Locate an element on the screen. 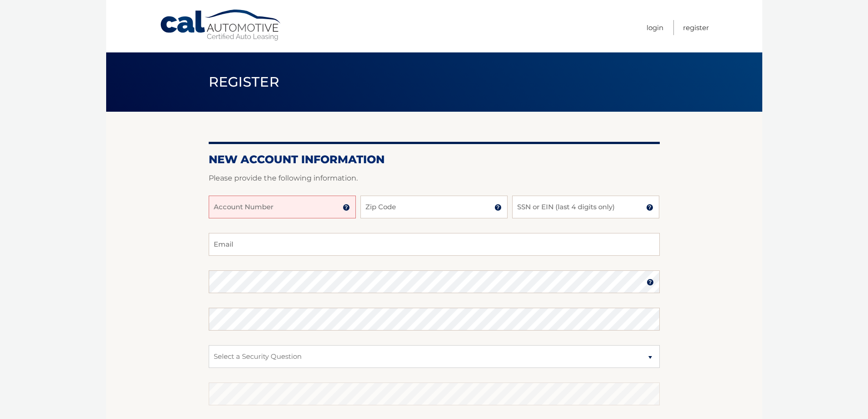 This screenshot has width=868, height=419. h2: New Account Information is located at coordinates (434, 159).